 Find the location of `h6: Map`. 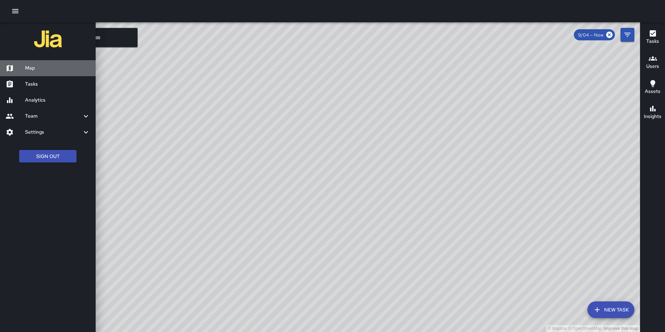

h6: Map is located at coordinates (57, 68).